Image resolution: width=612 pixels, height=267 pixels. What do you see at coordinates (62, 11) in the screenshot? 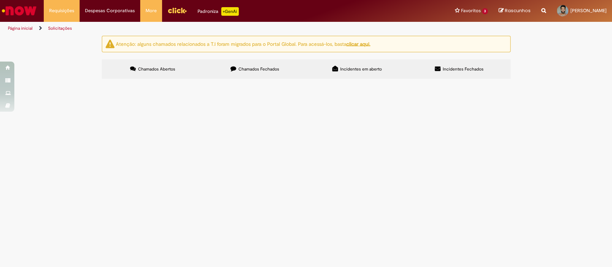
I see `span: Requisições` at bounding box center [62, 11].